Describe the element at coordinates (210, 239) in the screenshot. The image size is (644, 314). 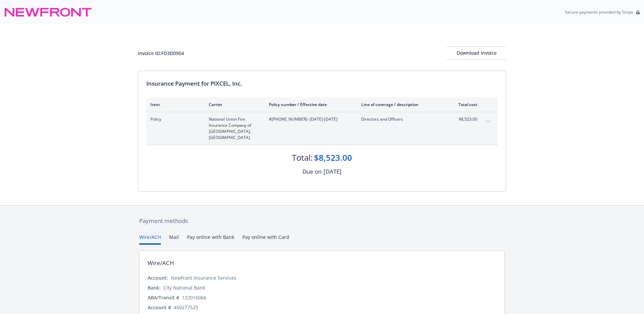
I see `button: Pay online with Bank` at that location.